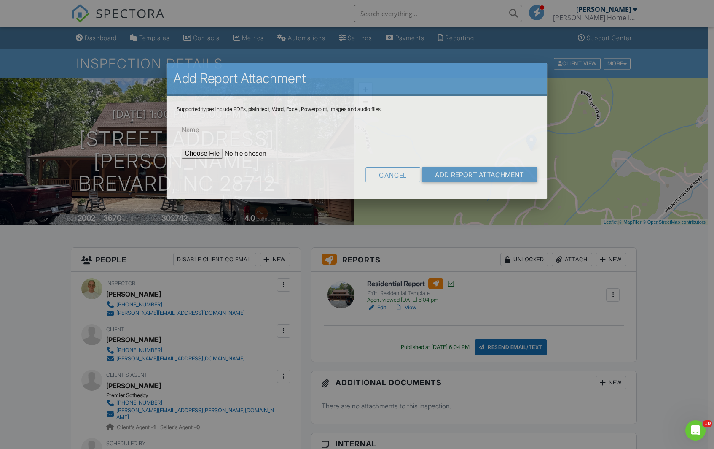 This screenshot has height=449, width=714. I want to click on h2: Add Report Attachment, so click(357, 78).